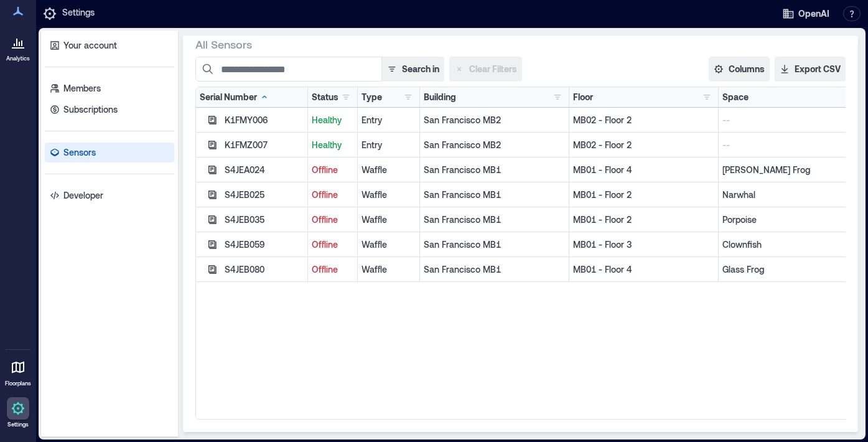 This screenshot has width=868, height=442. I want to click on a: Settings, so click(18, 413).